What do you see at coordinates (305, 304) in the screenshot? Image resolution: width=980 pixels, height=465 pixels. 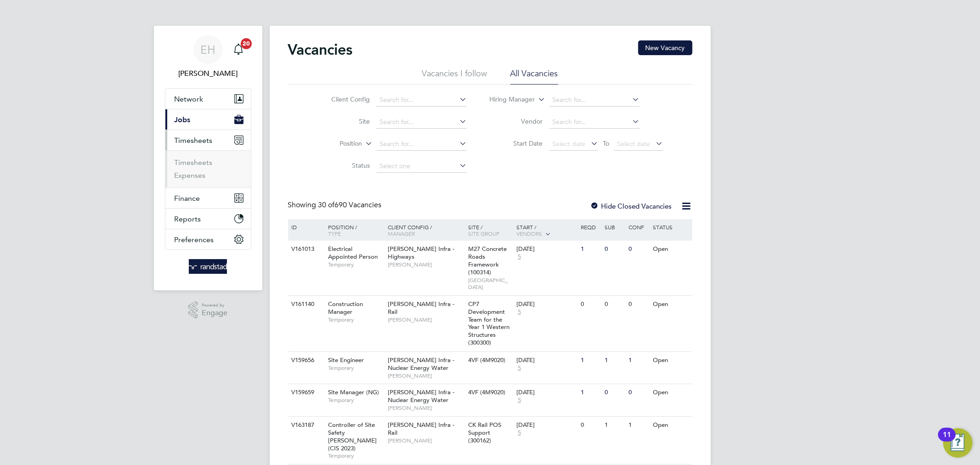 I see `div: V161140` at bounding box center [305, 304].